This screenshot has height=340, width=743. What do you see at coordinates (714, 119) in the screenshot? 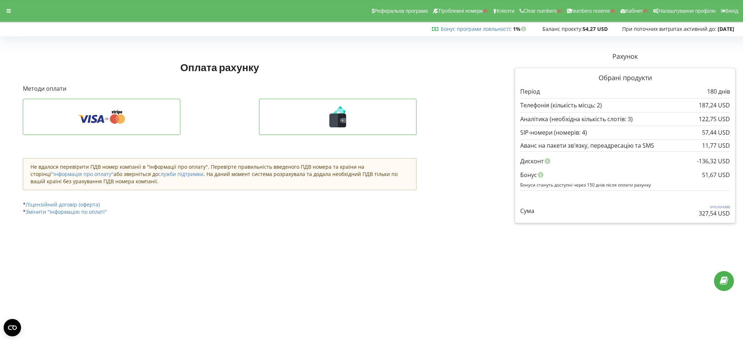
I see `p: 122,75 USD` at bounding box center [714, 119].